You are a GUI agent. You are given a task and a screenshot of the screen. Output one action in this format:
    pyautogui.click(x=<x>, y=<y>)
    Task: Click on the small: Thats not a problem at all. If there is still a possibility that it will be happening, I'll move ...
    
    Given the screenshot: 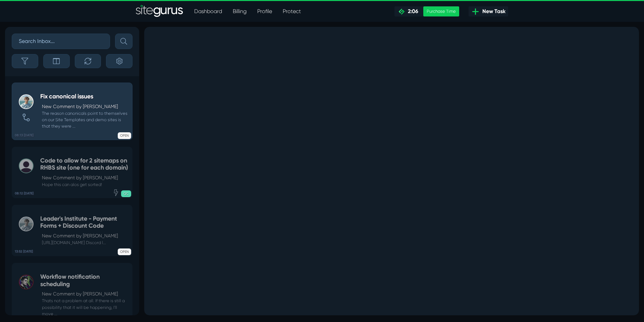 What is the action you would take?
    pyautogui.click(x=85, y=307)
    